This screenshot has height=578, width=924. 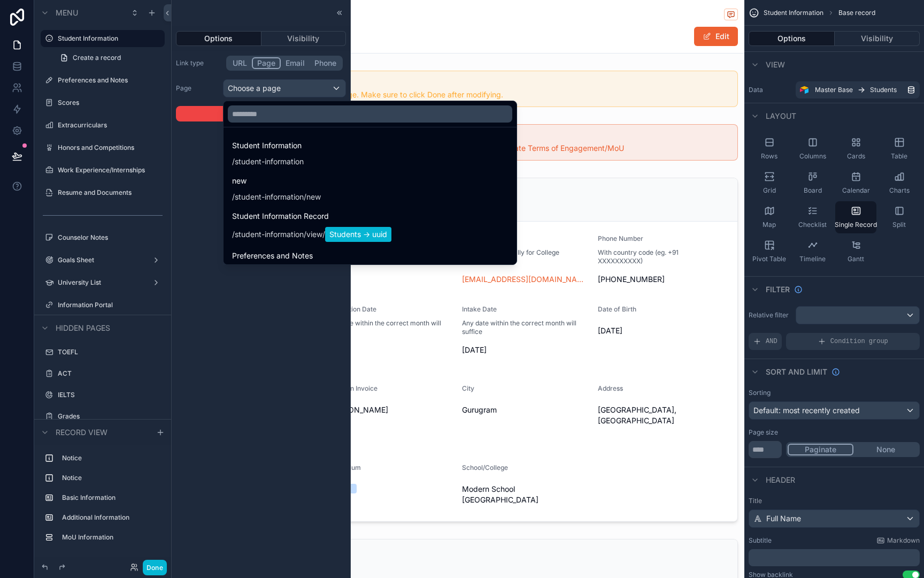 I want to click on button: Split, so click(x=899, y=217).